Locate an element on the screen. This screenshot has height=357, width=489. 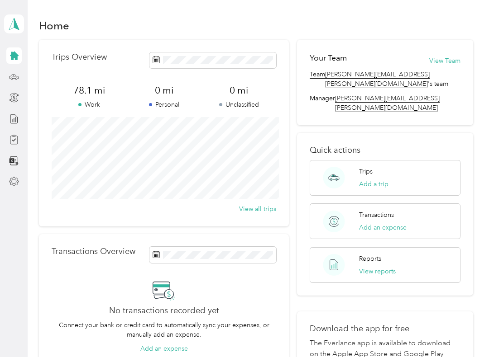
p: Transactions is located at coordinates (376, 215).